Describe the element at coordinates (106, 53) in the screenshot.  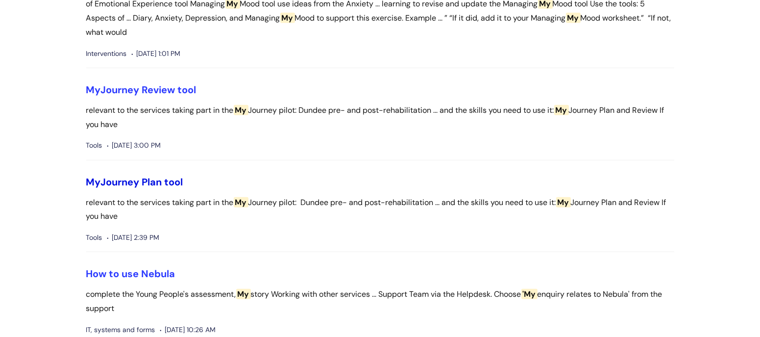
I see `span: Interventions` at that location.